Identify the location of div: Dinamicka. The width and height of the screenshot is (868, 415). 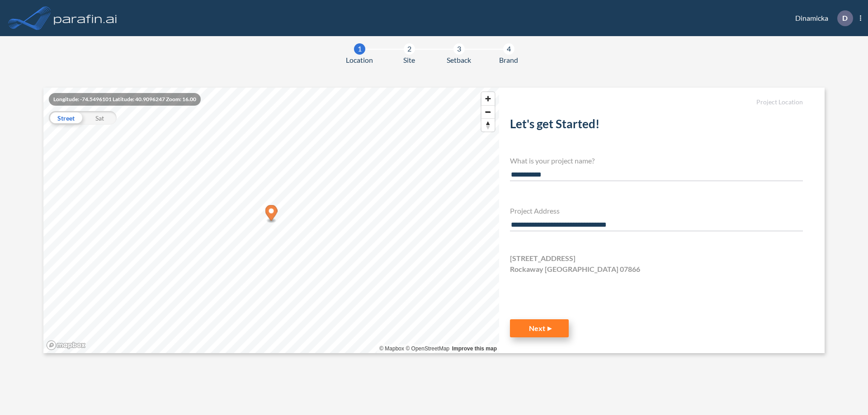
(822, 18).